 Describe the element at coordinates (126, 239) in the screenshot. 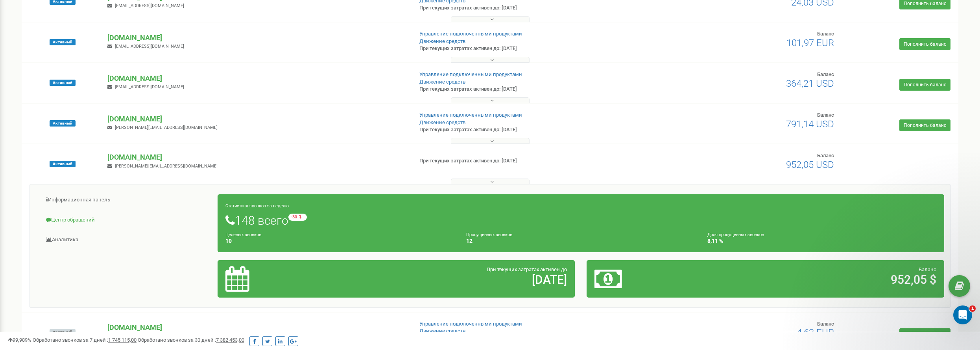

I see `a: Аналитика` at that location.